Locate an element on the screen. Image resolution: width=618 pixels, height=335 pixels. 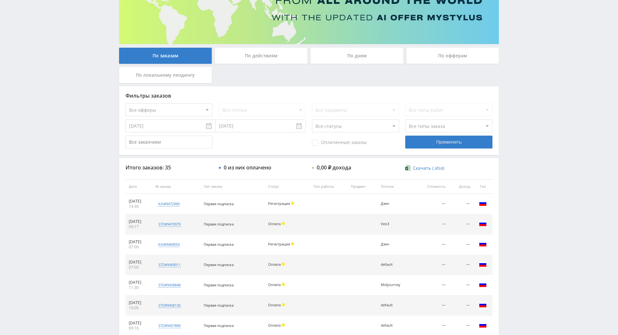
div: 11:30 is located at coordinates (139, 287).